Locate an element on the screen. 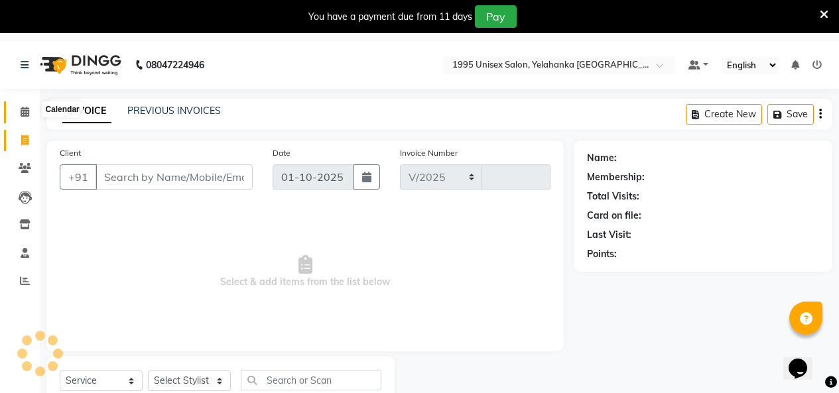  label: Date is located at coordinates (281, 153).